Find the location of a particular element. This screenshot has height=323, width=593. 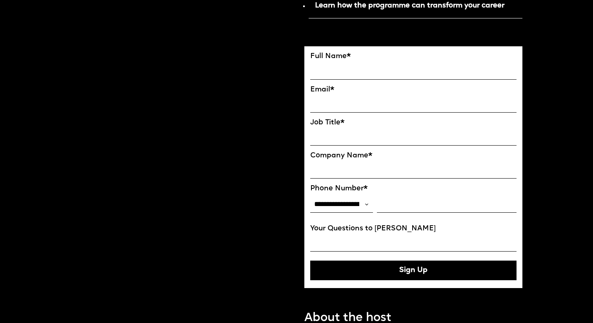

label: Phone Number is located at coordinates (413, 189).